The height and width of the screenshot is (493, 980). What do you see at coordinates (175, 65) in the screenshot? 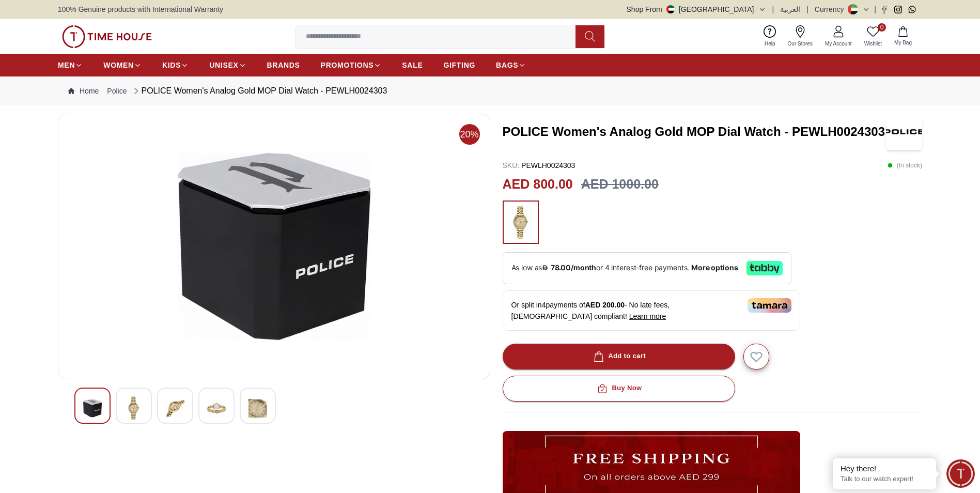
I see `a: KIDS` at bounding box center [175, 65].